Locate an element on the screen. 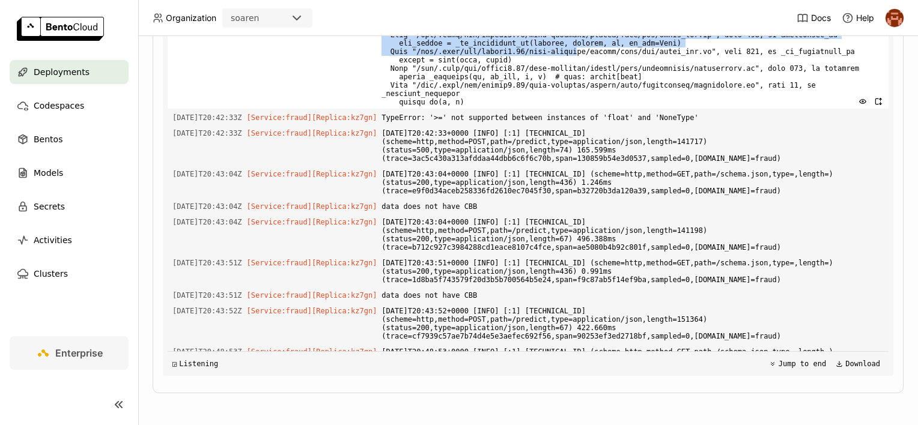 This screenshot has height=425, width=918. span: 2025-09-15T20:43:04.459Z is located at coordinates (207, 207).